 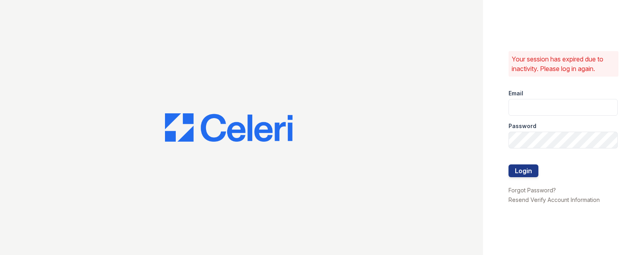 What do you see at coordinates (563, 64) in the screenshot?
I see `p: Your session has expired due to inactivity. Please log in again.` at bounding box center [563, 64].